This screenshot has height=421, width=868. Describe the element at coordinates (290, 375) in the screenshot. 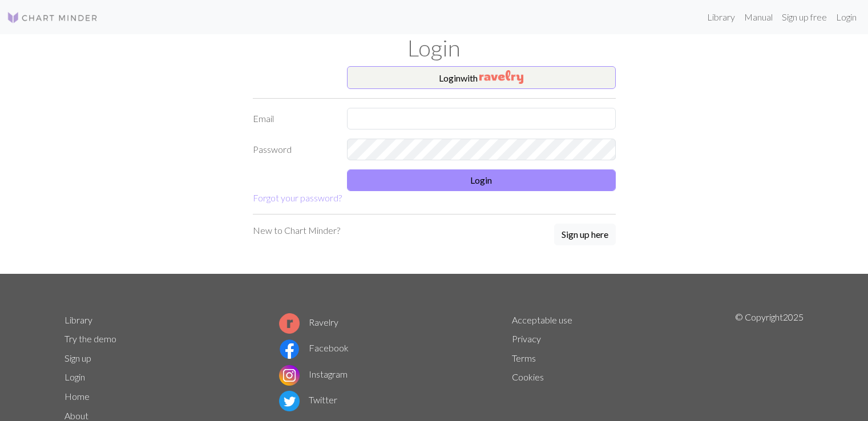

I see `img: Instagram logo` at that location.